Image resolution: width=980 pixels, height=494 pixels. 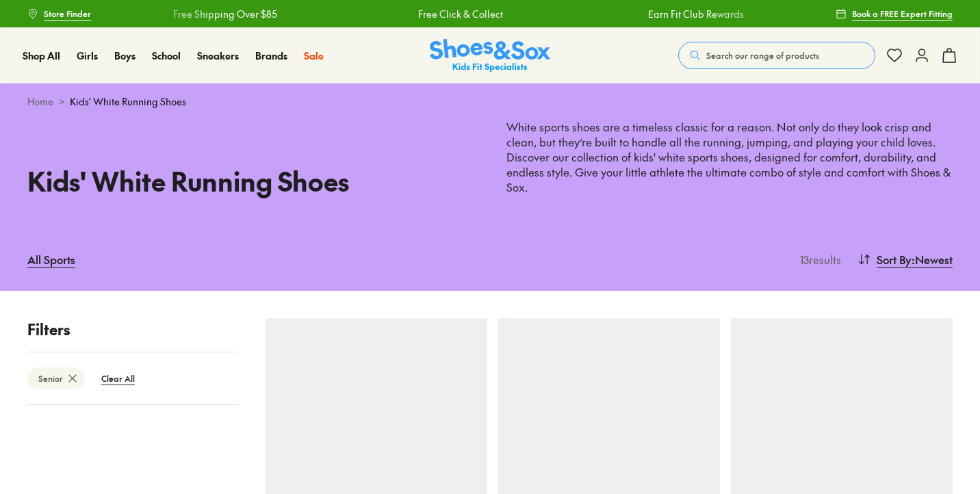 I want to click on a: Sneakers, so click(x=218, y=55).